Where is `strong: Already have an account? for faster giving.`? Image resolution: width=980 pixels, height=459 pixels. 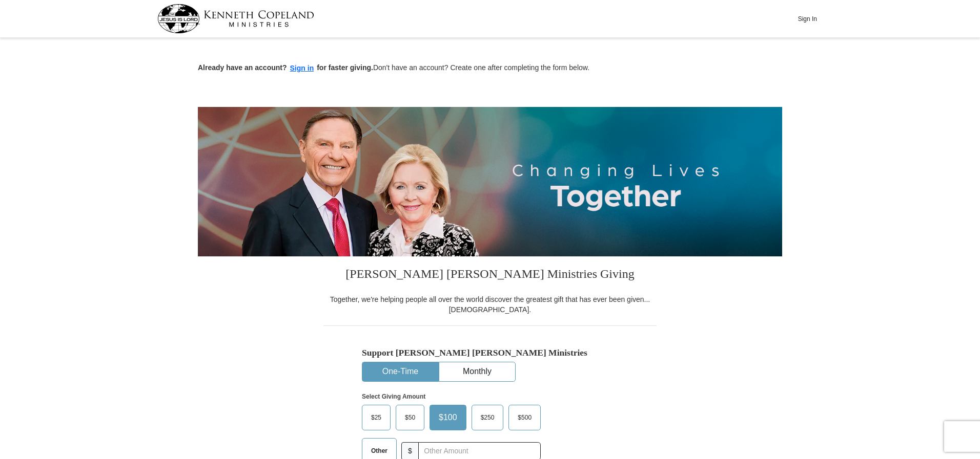
strong: Already have an account? for faster giving. is located at coordinates (286, 68).